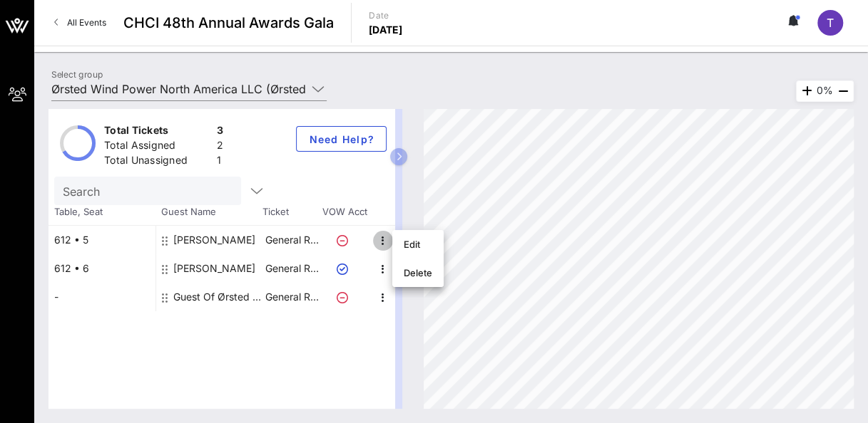 The width and height of the screenshot is (868, 423). What do you see at coordinates (86, 22) in the screenshot?
I see `span: All Events` at bounding box center [86, 22].